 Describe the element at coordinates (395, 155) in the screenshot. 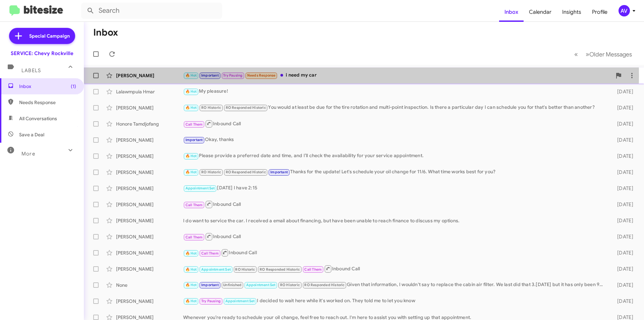

I see `div: Please provide a preferred date and time, and I’ll check the availability for your service appoin...` at that location.